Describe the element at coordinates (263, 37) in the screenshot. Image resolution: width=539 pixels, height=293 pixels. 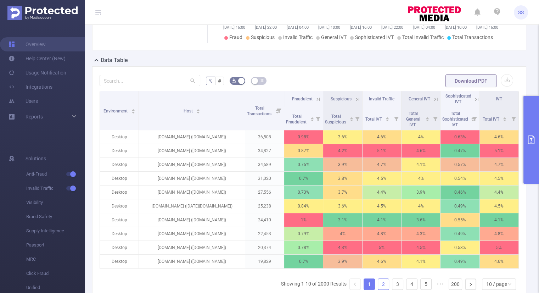
I see `span: Suspicious` at that location.